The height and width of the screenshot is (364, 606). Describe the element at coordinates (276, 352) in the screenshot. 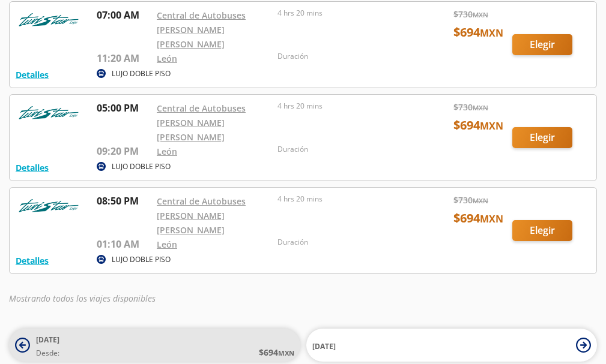

I see `span: $ 694` at that location.